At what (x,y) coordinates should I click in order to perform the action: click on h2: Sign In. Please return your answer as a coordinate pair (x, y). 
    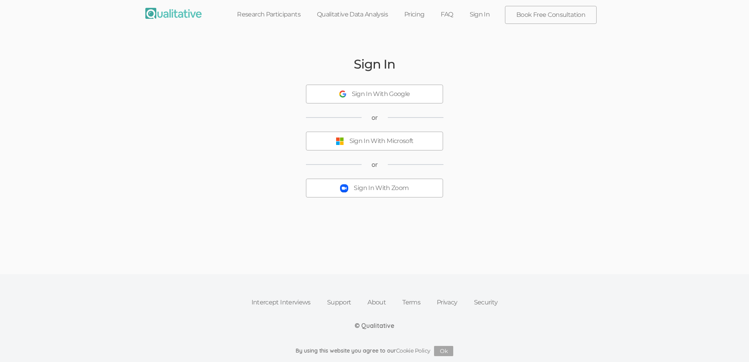
    Looking at the image, I should click on (374, 64).